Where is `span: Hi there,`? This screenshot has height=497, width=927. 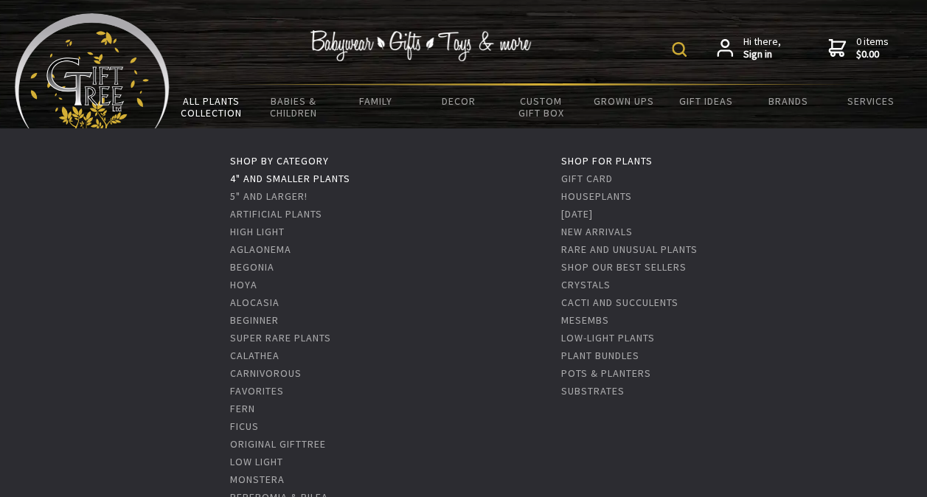
span: Hi there, is located at coordinates (761, 48).